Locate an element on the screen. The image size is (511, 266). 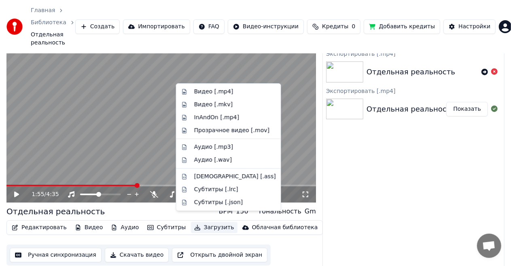
span: 0 is located at coordinates (353, 27).